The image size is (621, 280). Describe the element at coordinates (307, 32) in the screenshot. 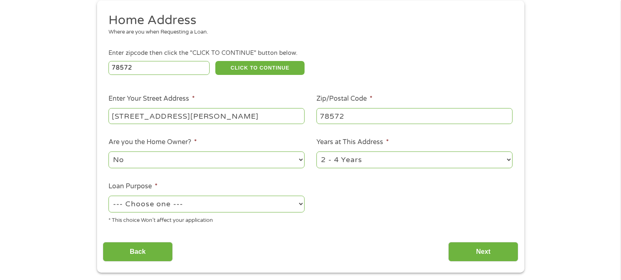

I see `div: Where are you when Requesting a Loan.` at that location.